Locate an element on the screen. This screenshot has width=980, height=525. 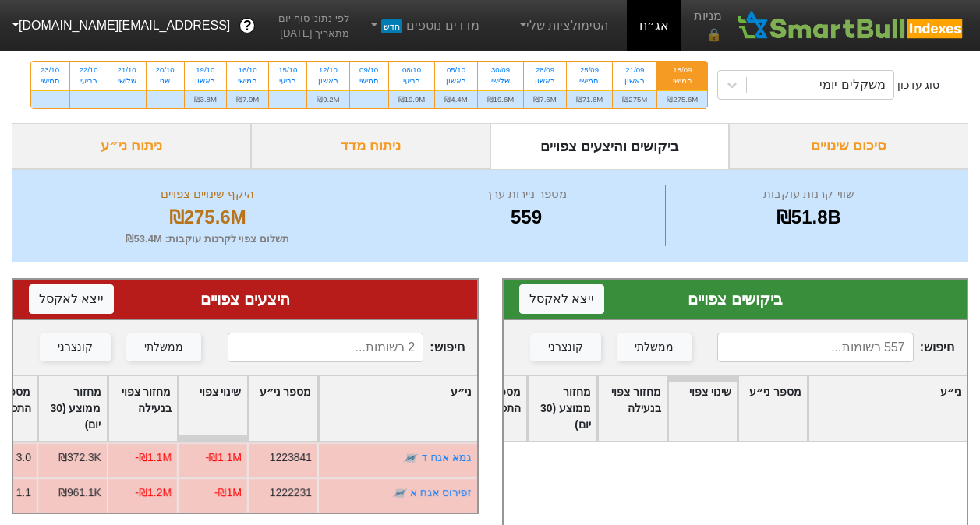
div: ניתוח ני״ע is located at coordinates (131, 146).